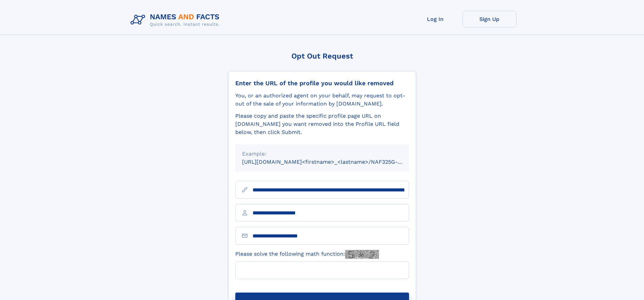 The image size is (644, 300). Describe the element at coordinates (322, 154) in the screenshot. I see `div: Example:` at that location.